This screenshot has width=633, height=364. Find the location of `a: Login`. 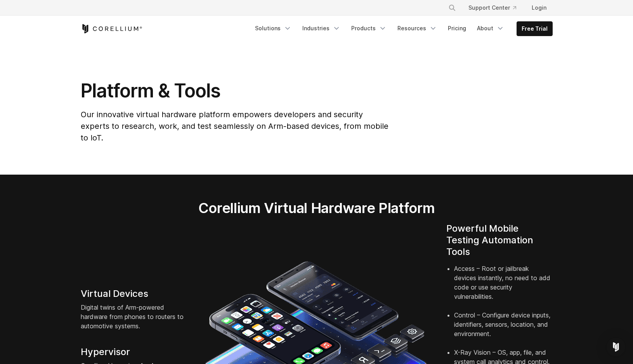

a: Login is located at coordinates (539, 8).